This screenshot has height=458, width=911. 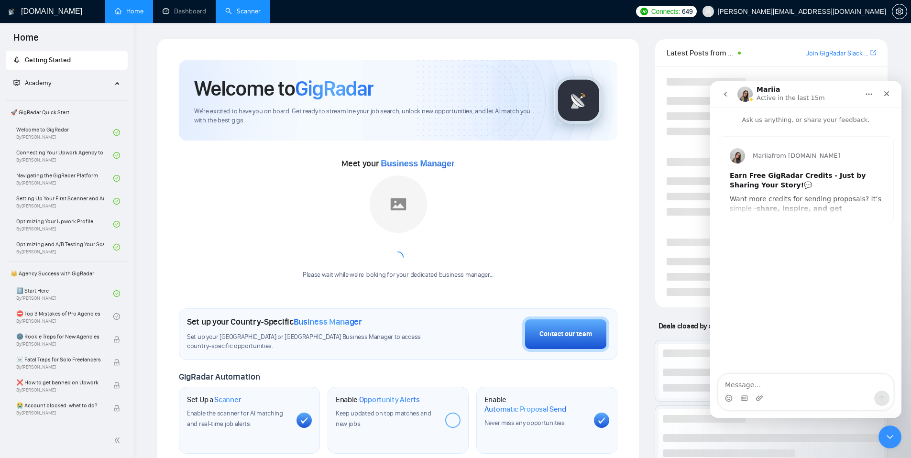 I want to click on span: 🚀 GigRadar Quick Start, so click(x=66, y=112).